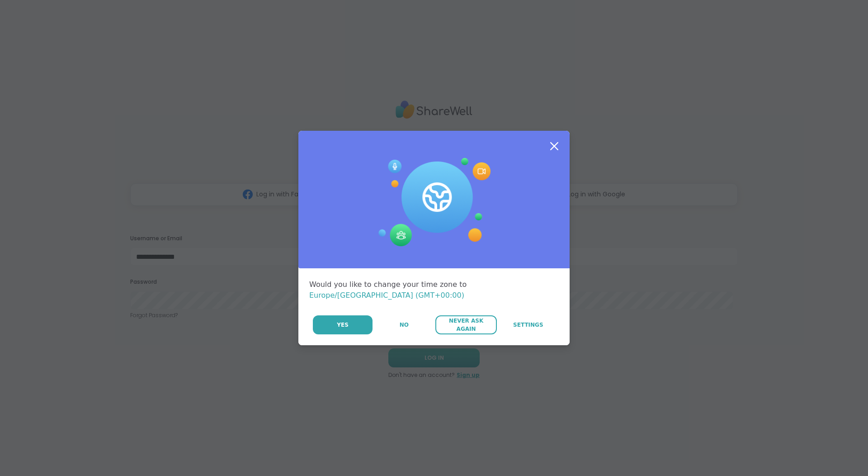 The width and height of the screenshot is (868, 476). Describe the element at coordinates (404, 325) in the screenshot. I see `button: No` at that location.